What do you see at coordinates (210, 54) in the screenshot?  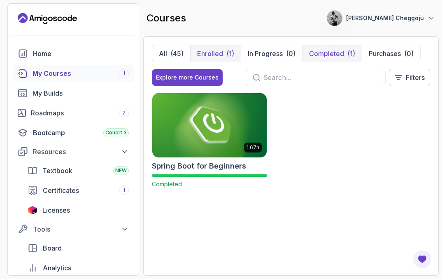 I see `p: Enrolled` at bounding box center [210, 54].